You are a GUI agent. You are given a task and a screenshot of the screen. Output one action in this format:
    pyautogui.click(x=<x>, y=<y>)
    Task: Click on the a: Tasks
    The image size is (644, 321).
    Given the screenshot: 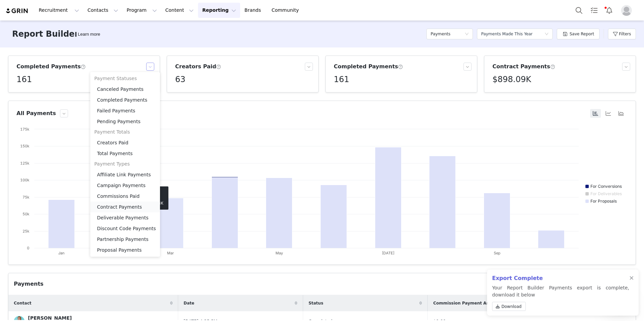 What is the action you would take?
    pyautogui.click(x=594, y=10)
    